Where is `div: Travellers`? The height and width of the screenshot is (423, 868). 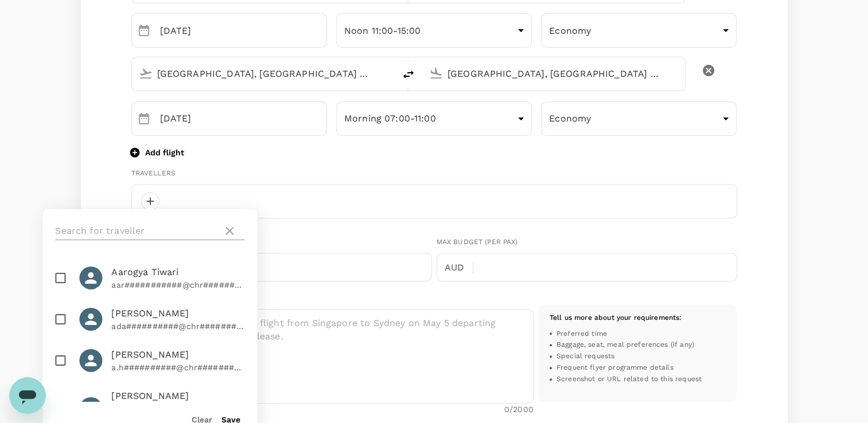
div: Travellers is located at coordinates (434, 174).